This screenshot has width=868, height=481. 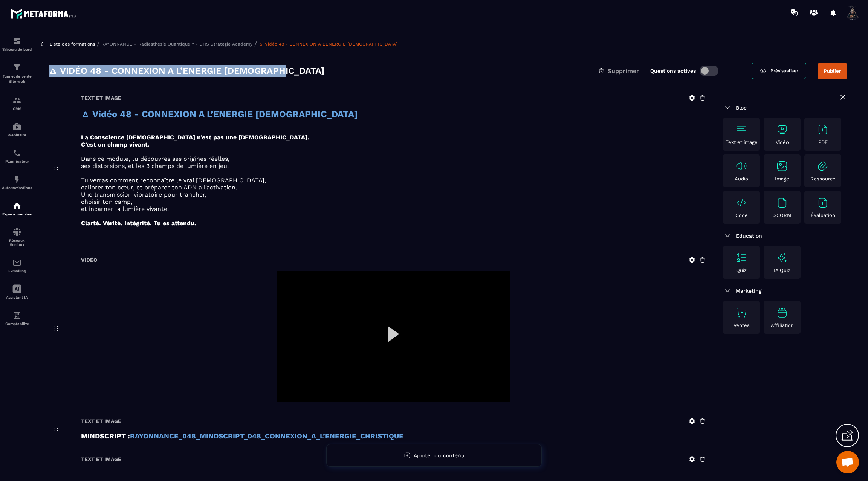 I want to click on a: RAYONNANCE – Radiesthésie Quantique™ - DHS Strategie Academy, so click(x=177, y=44).